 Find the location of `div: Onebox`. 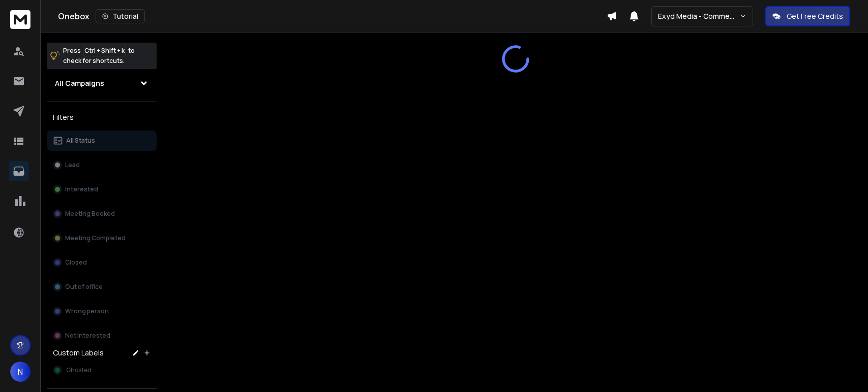

div: Onebox is located at coordinates (332, 16).